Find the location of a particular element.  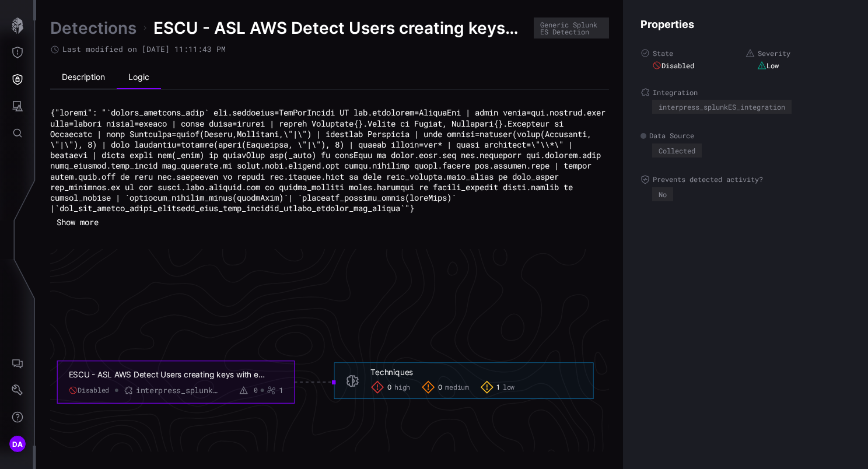

div: Generic Splunk ES Detection is located at coordinates (571, 28).